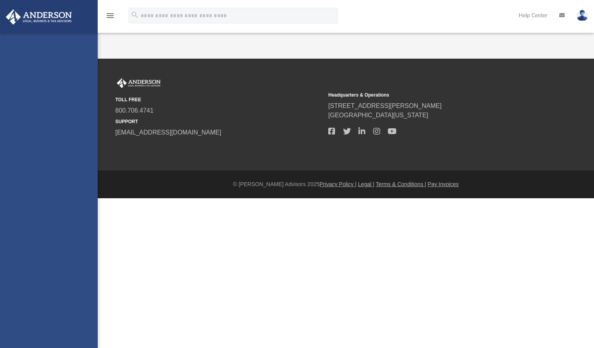  I want to click on small: Headquarters & Operations, so click(432, 95).